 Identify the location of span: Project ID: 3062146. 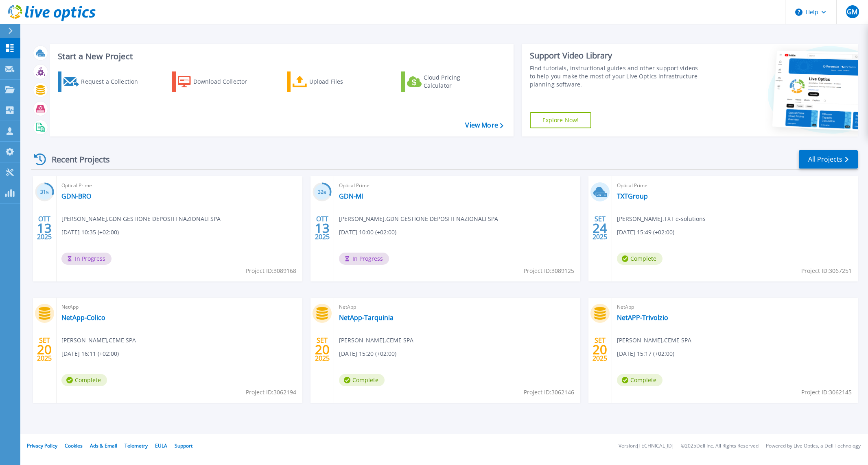
(549, 393).